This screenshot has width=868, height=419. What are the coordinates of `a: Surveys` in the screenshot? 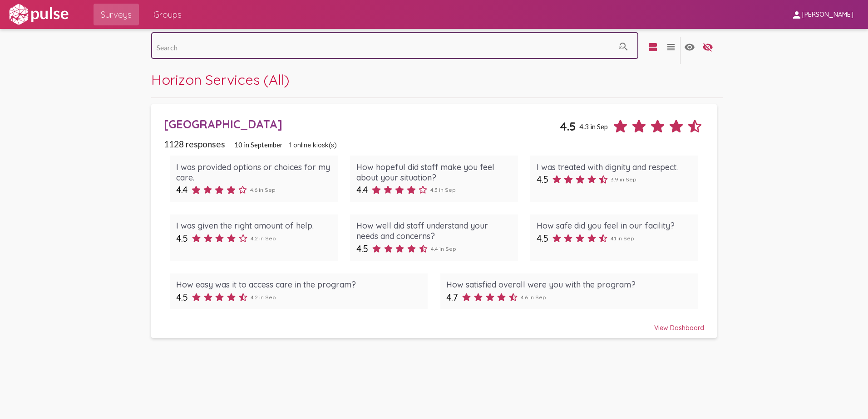 It's located at (116, 15).